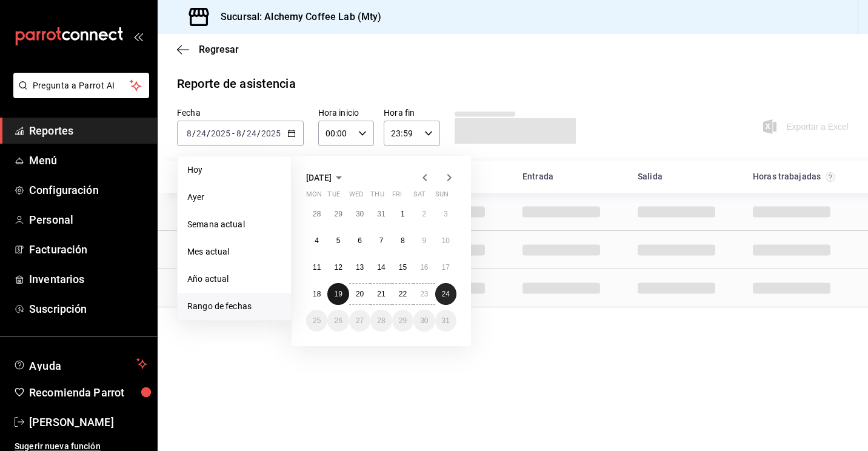 The height and width of the screenshot is (451, 868). Describe the element at coordinates (412, 113) in the screenshot. I see `label: Hora fin` at that location.